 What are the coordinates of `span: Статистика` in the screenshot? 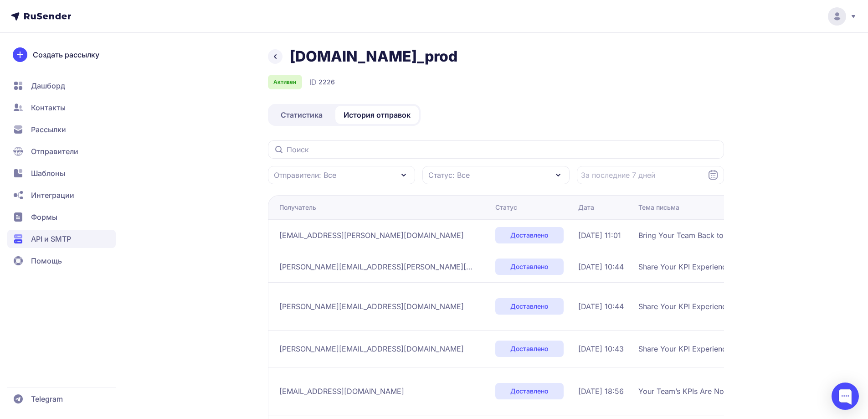 It's located at (302, 115).